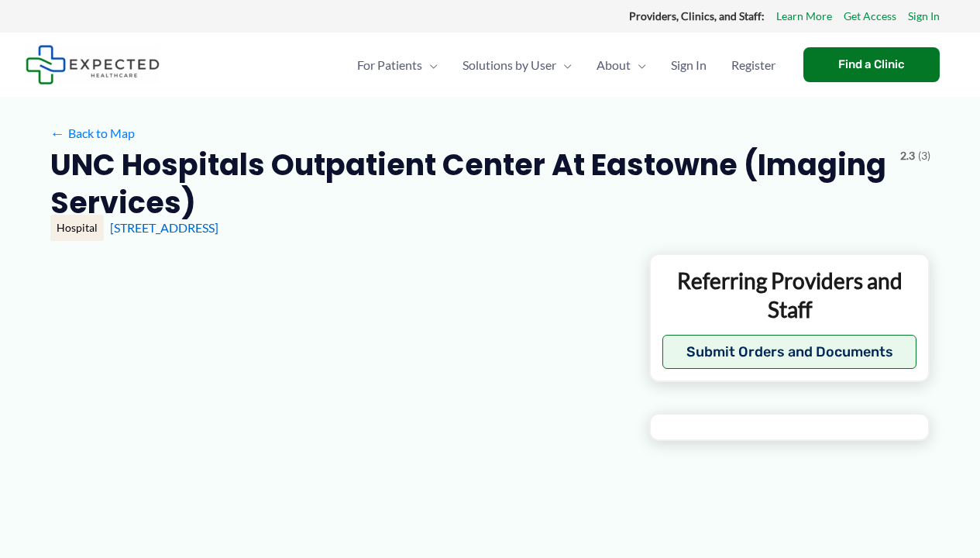  What do you see at coordinates (689, 65) in the screenshot?
I see `span: Sign In` at bounding box center [689, 65].